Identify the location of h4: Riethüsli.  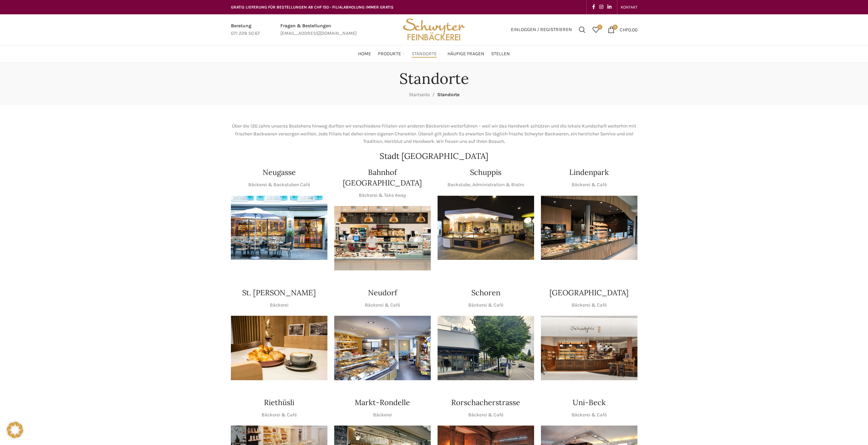
(279, 402).